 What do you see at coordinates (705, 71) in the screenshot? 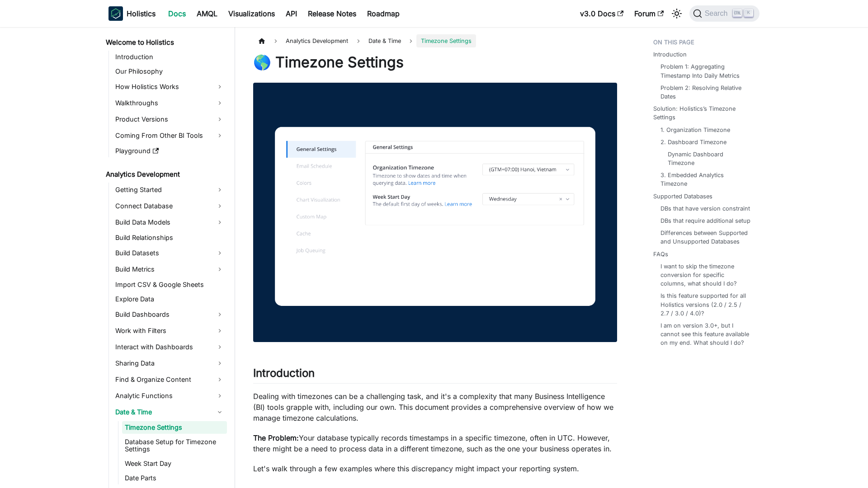
I see `a: Problem 1: Aggregating Timestamp Into Daily Metrics` at bounding box center [705, 71].